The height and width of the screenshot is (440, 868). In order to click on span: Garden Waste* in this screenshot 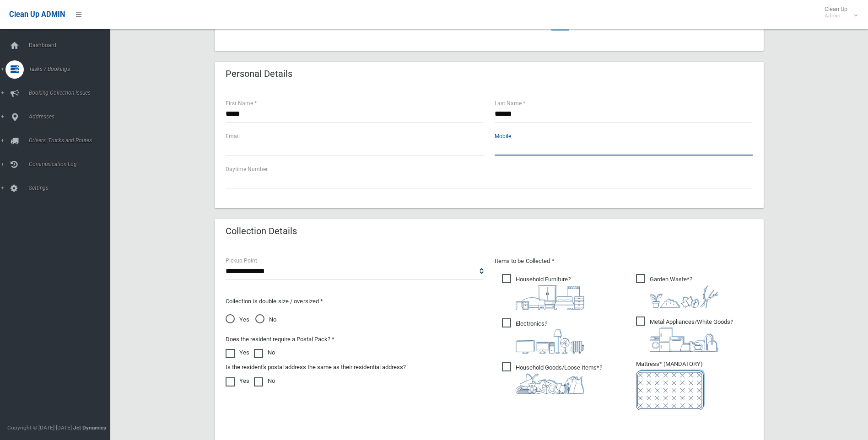, I will do `click(677, 291)`.